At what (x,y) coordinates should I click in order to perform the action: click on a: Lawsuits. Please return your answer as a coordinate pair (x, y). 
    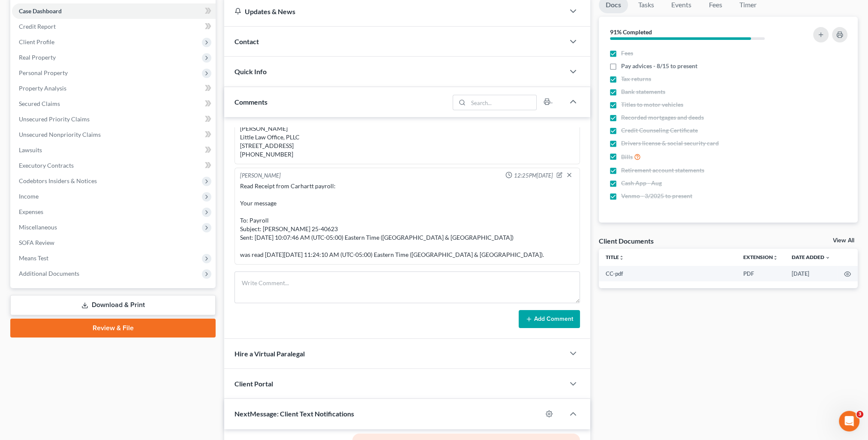
    Looking at the image, I should click on (114, 150).